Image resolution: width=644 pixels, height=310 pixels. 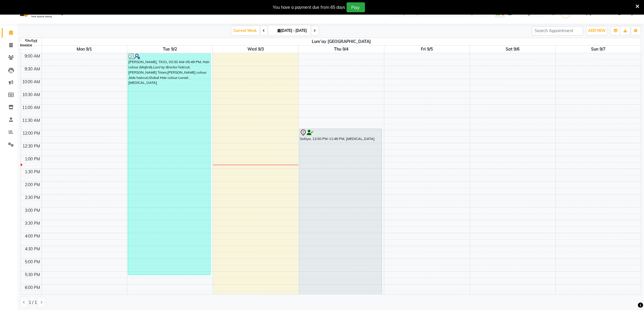 I want to click on a: September 3, 2025, so click(x=256, y=49).